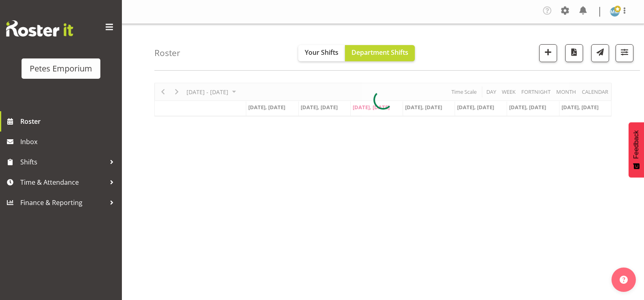 The image size is (644, 300). I want to click on span: Feedback, so click(637, 145).